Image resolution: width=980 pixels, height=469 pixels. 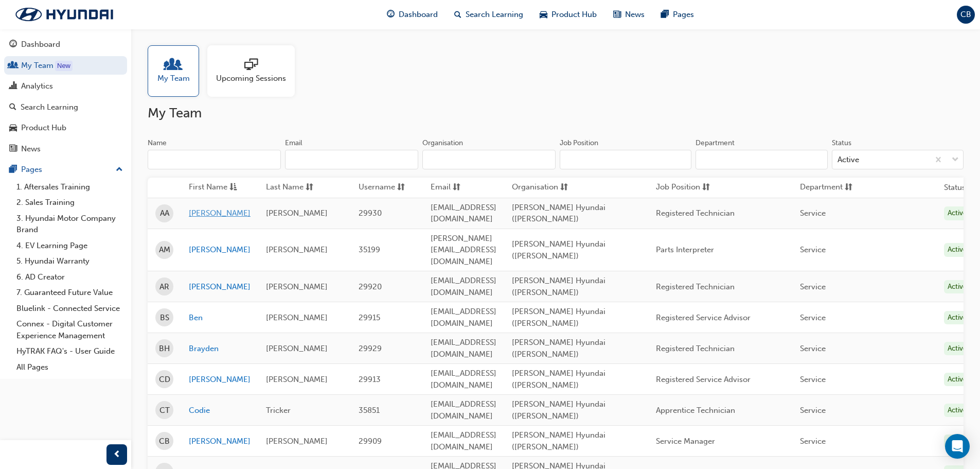 What do you see at coordinates (255, 71) in the screenshot?
I see `a: Upcoming Sessions` at bounding box center [255, 71].